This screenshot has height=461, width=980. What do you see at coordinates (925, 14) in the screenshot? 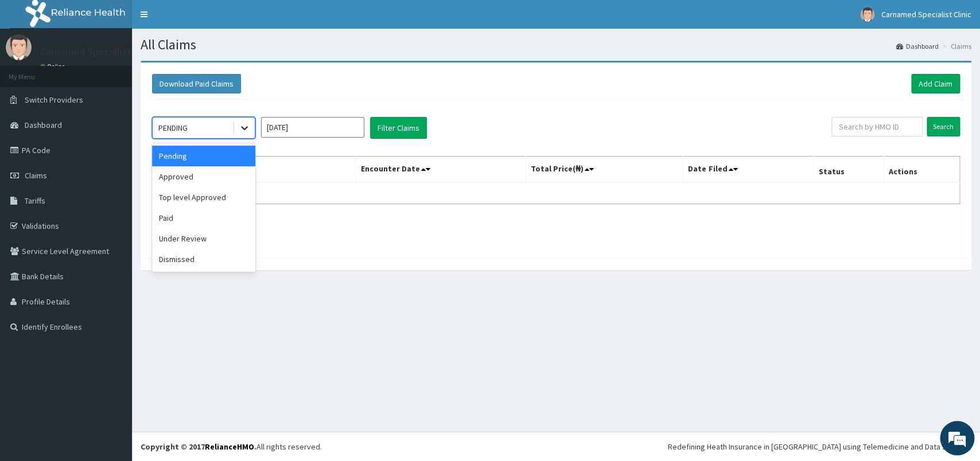
I see `span: Carnamed Specialist Clinic` at bounding box center [925, 14].